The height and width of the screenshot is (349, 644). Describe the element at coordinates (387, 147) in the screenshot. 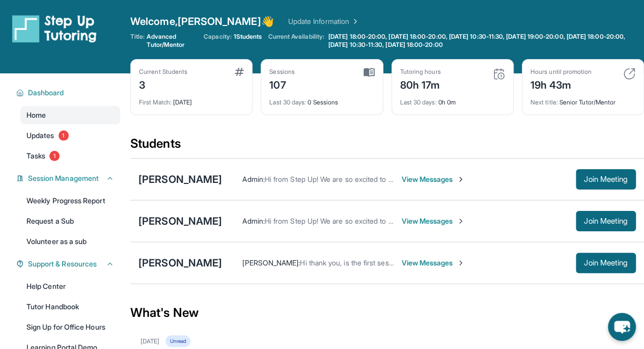

I see `div: Students` at that location.